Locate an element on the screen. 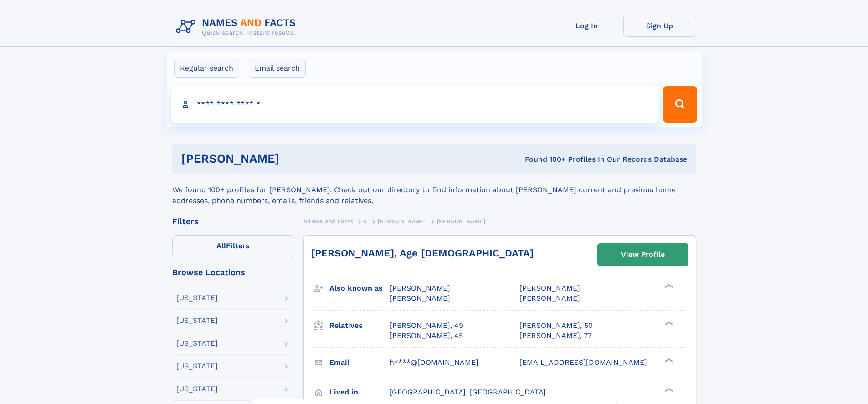 This screenshot has height=404, width=868. h3: Email is located at coordinates (359, 363).